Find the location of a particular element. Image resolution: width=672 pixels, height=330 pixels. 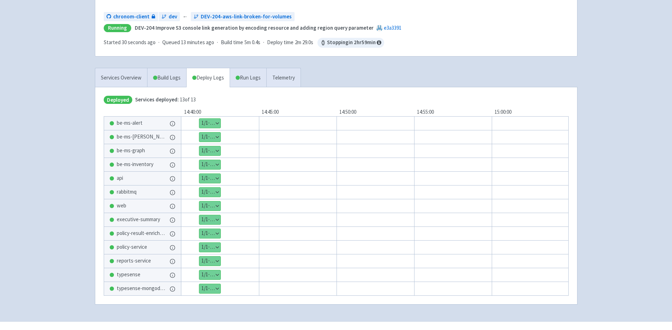

span: 5m 0.4s is located at coordinates (252, 42).